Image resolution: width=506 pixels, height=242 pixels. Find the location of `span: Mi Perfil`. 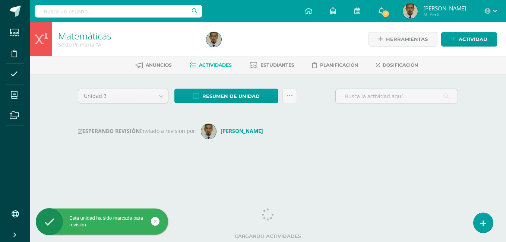

span: Mi Perfil is located at coordinates (444, 14).